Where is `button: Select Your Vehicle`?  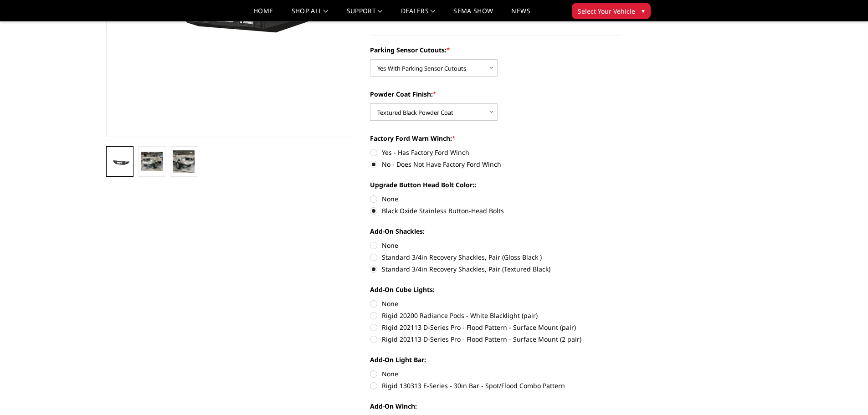 button: Select Your Vehicle is located at coordinates (611, 11).